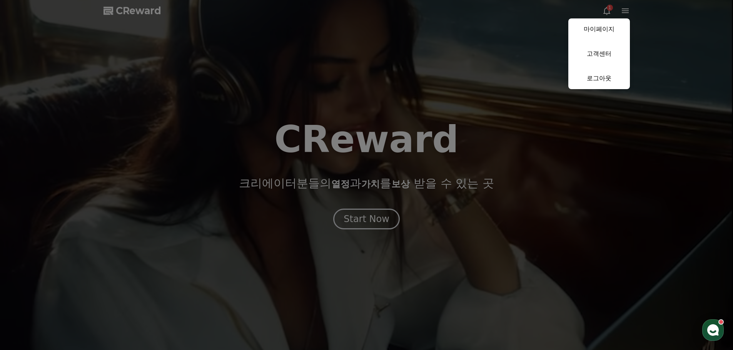 This screenshot has height=350, width=733. Describe the element at coordinates (75, 259) in the screenshot. I see `span: 대화` at that location.